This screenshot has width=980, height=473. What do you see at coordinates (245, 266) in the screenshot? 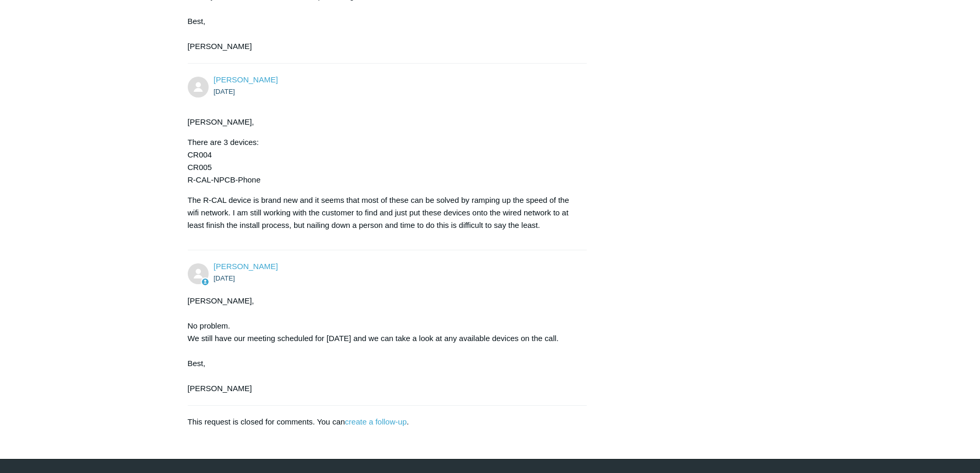
I see `span: Kris Haire` at bounding box center [245, 266].